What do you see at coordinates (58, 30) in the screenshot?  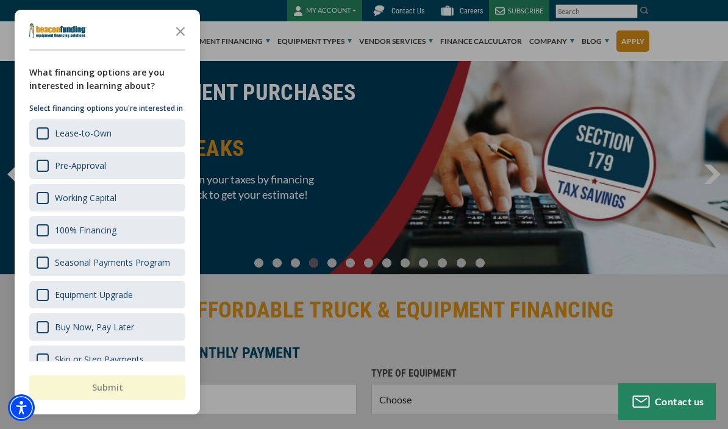 I see `img: Company logo` at bounding box center [58, 30].